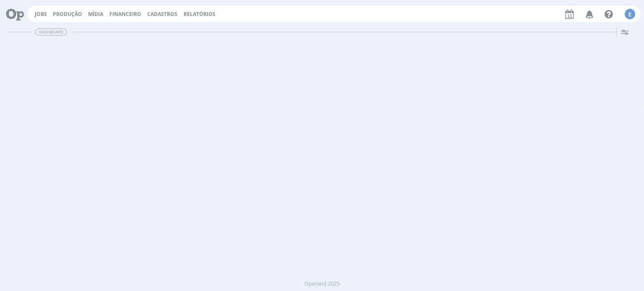 The image size is (644, 291). Describe the element at coordinates (96, 14) in the screenshot. I see `a: Mídia` at that location.